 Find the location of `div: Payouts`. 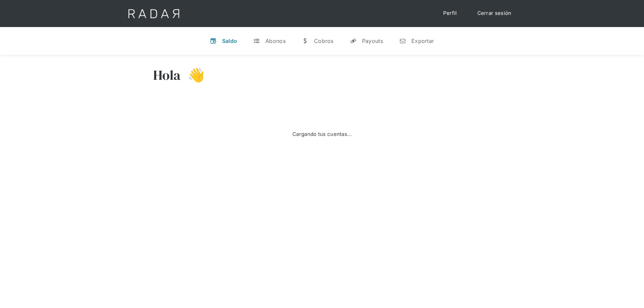

div: Payouts is located at coordinates (372, 41).